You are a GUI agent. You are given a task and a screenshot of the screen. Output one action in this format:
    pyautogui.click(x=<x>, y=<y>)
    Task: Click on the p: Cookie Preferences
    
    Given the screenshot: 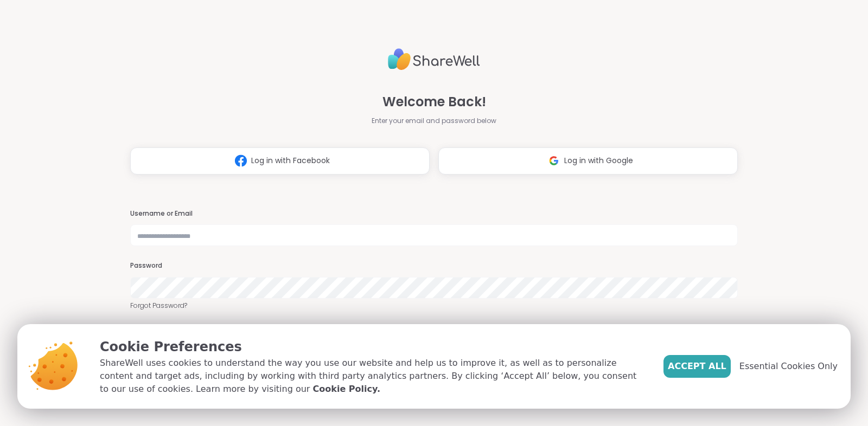 What is the action you would take?
    pyautogui.click(x=373, y=347)
    